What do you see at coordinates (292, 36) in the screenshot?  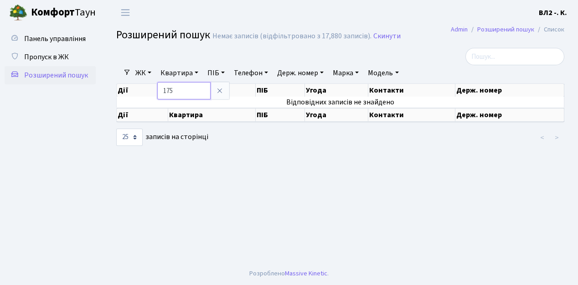 I see `div: Немає записів (відфільтровано з 17,880 записів).` at bounding box center [292, 36].